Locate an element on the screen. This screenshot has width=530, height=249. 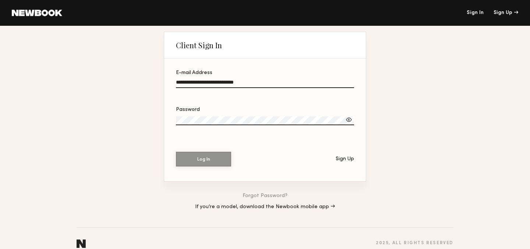
a: Forgot Password? is located at coordinates (265, 196).